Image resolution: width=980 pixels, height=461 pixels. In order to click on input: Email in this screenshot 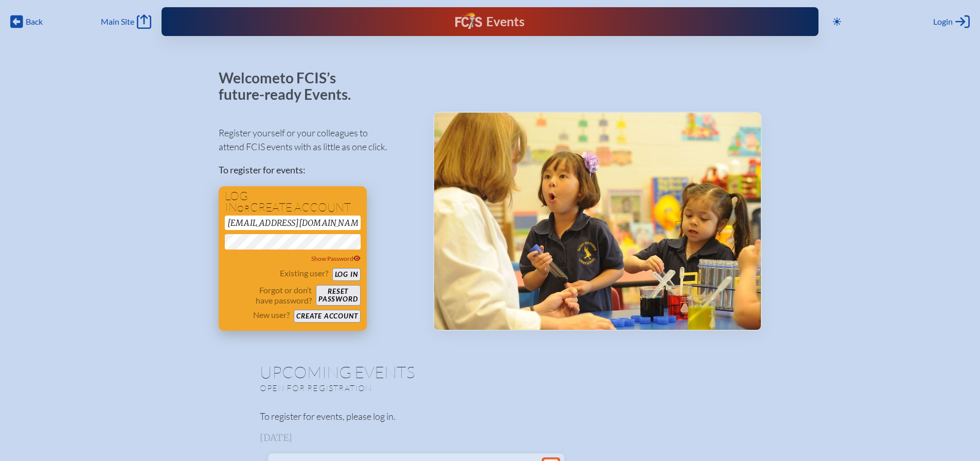, I will do `click(293, 223)`.